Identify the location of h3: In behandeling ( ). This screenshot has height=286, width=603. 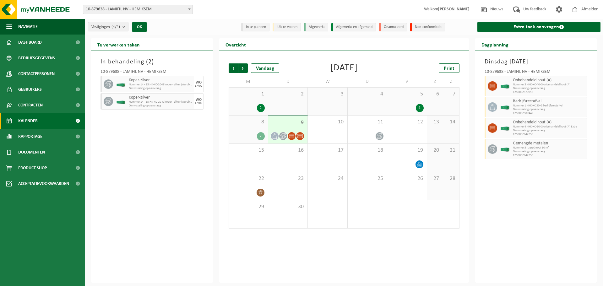
(152, 62).